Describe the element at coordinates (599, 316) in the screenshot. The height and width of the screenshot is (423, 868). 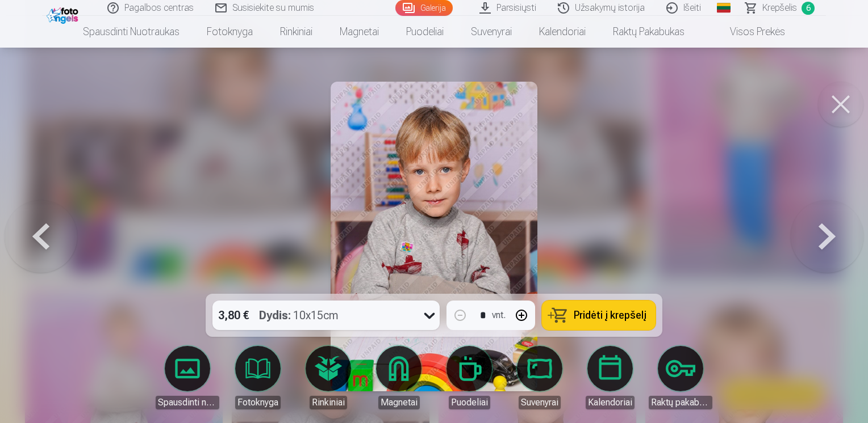
I see `button: Pridėti į krepšelį` at that location.